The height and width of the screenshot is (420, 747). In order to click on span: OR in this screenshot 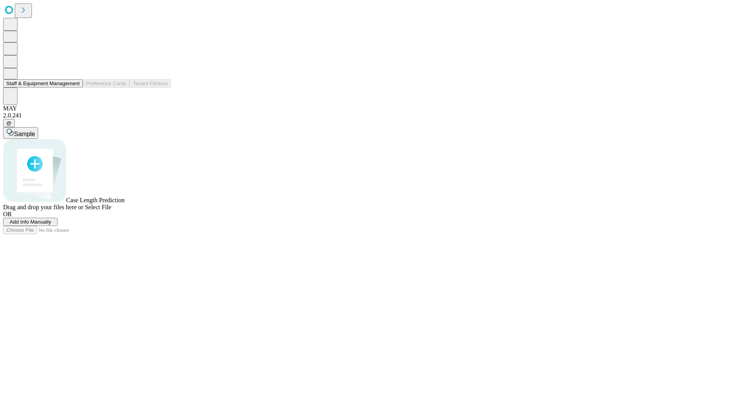, I will do `click(7, 214)`.